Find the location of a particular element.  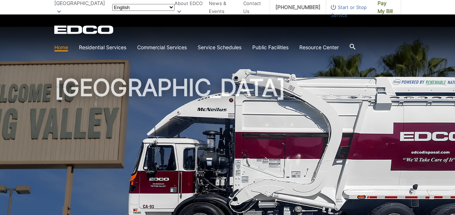

a: Commercial Services is located at coordinates (162, 47).